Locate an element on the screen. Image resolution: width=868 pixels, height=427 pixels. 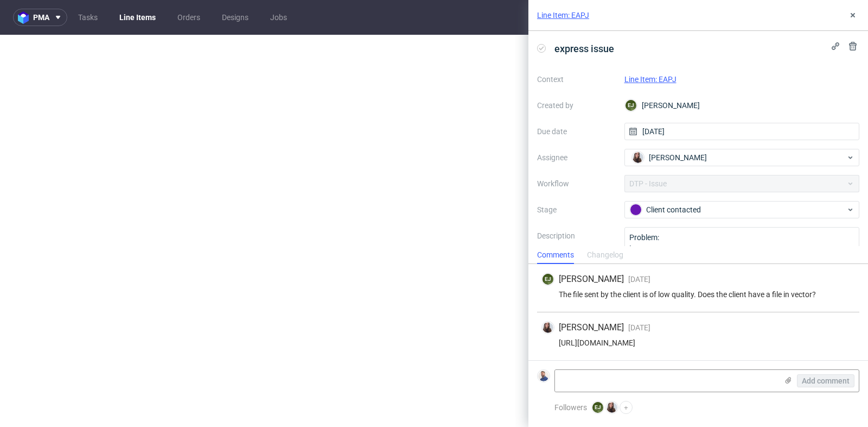
img: logo is located at coordinates (26, 17).